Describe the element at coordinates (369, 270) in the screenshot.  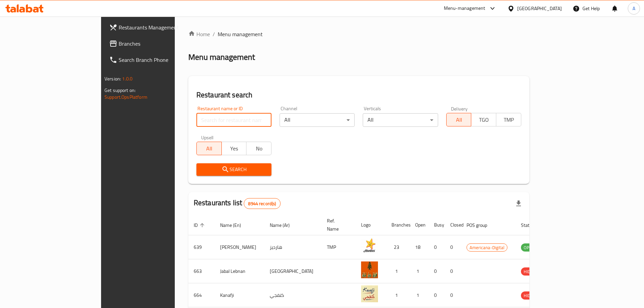
I see `img: Jabal Lebnan` at that location.